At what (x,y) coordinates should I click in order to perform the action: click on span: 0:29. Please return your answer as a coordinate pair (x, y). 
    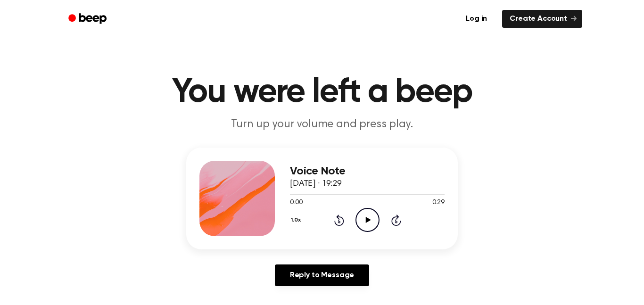
    Looking at the image, I should click on (439, 203).